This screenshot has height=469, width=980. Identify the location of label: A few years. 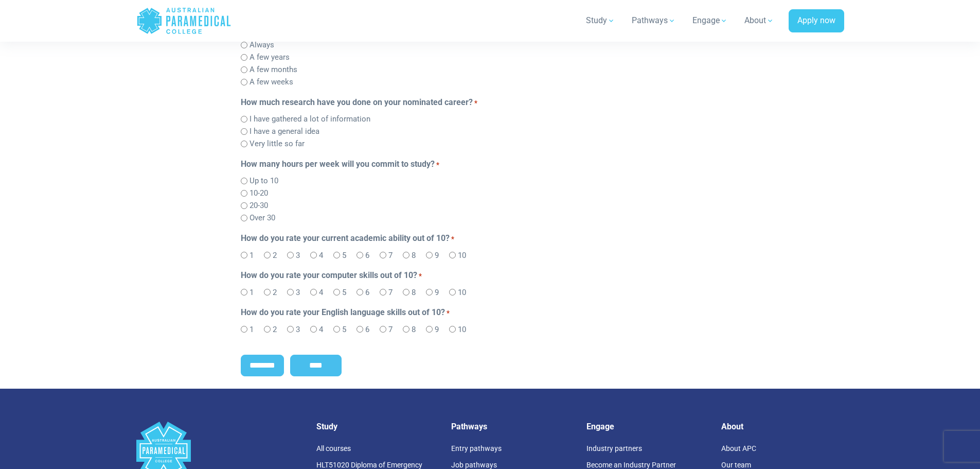
(270, 57).